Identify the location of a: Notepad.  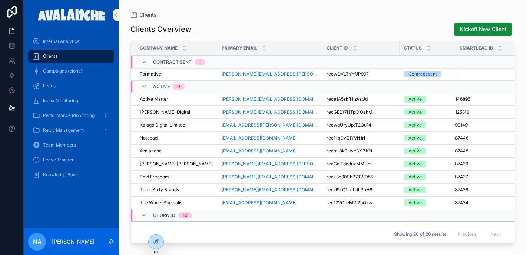
(176, 138).